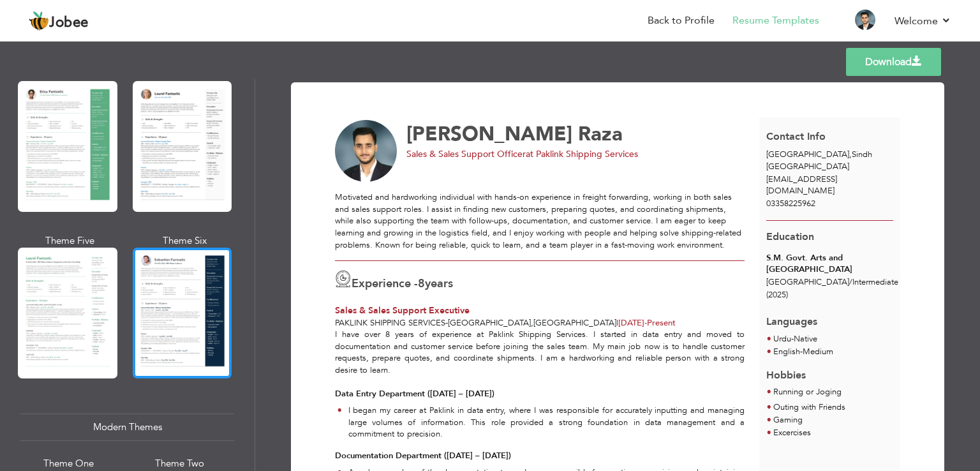 This screenshot has width=980, height=471. I want to click on span: Excercises, so click(792, 433).